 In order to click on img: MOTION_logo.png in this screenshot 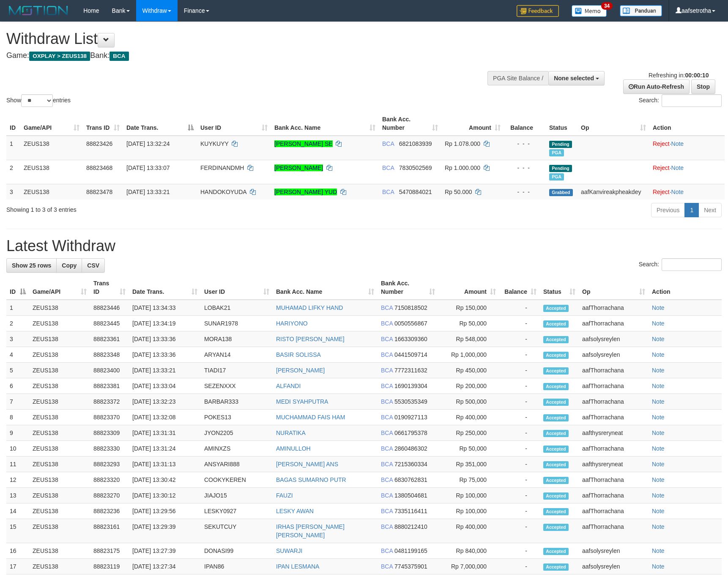, I will do `click(39, 11)`.